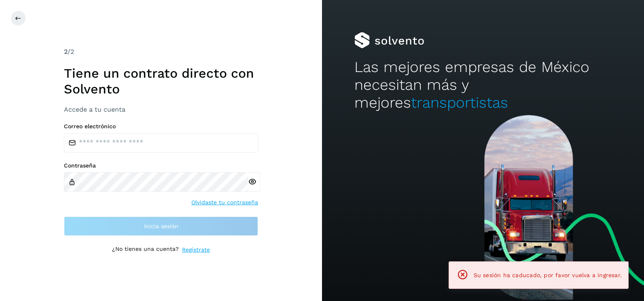 This screenshot has width=644, height=301. Describe the element at coordinates (225, 202) in the screenshot. I see `a: Olvidaste tu contraseña` at that location.